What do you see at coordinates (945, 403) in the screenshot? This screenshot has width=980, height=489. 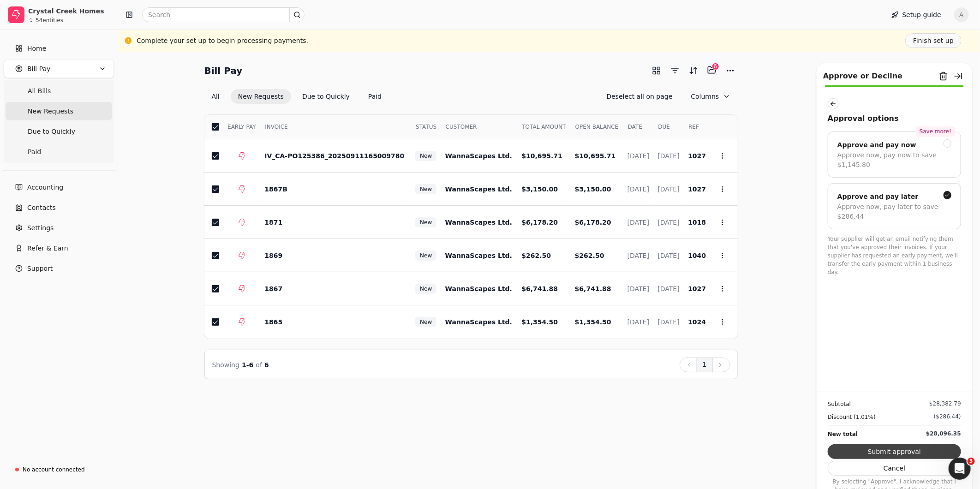 I see `div: $28,382.79` at bounding box center [945, 403].